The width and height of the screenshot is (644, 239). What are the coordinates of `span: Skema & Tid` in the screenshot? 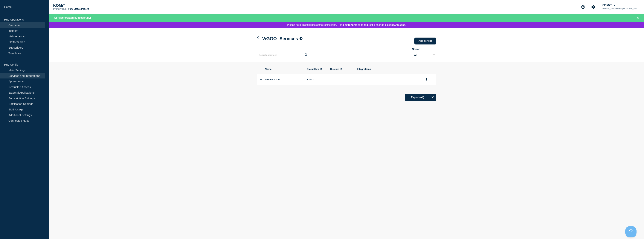 It's located at (273, 79).